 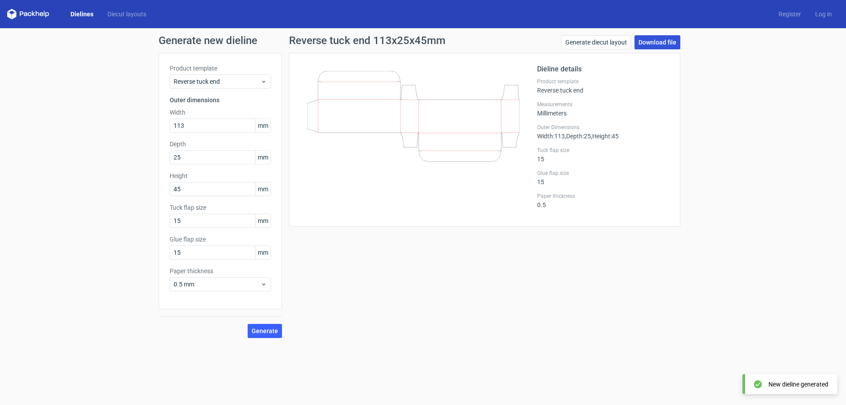 What do you see at coordinates (265, 331) in the screenshot?
I see `button: Generate` at bounding box center [265, 331].